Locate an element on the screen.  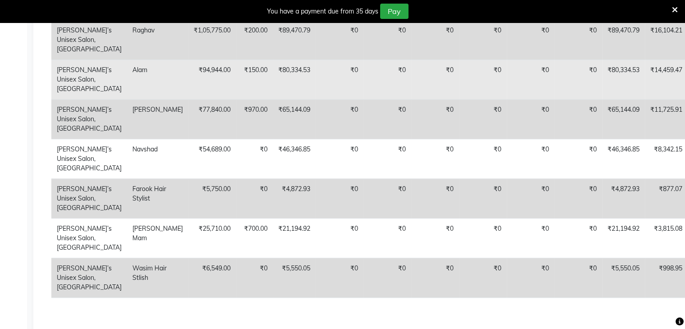
button: Pay is located at coordinates (394, 11).